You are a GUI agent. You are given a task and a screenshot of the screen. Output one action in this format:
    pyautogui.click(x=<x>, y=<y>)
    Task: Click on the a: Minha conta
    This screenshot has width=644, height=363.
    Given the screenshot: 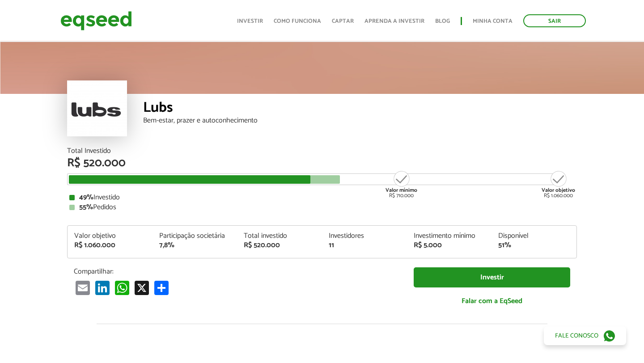 What is the action you would take?
    pyautogui.click(x=492, y=21)
    